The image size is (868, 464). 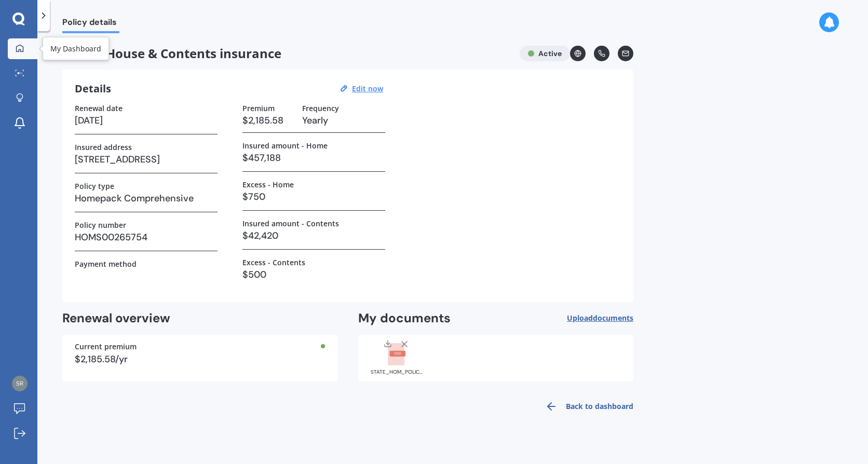 What do you see at coordinates (146, 237) in the screenshot?
I see `h3: HOMS00265754` at bounding box center [146, 237].